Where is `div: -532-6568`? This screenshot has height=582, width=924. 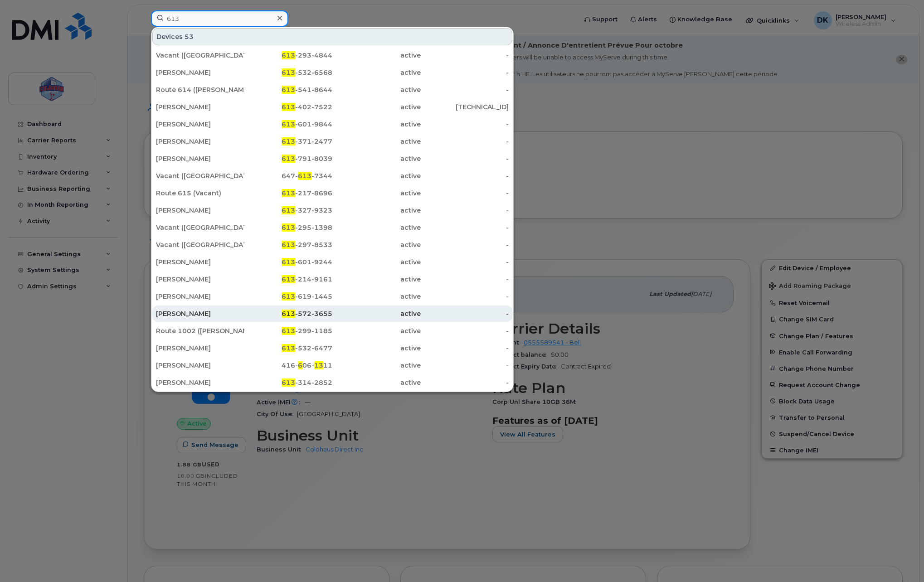
div: -532-6568 is located at coordinates (289, 73).